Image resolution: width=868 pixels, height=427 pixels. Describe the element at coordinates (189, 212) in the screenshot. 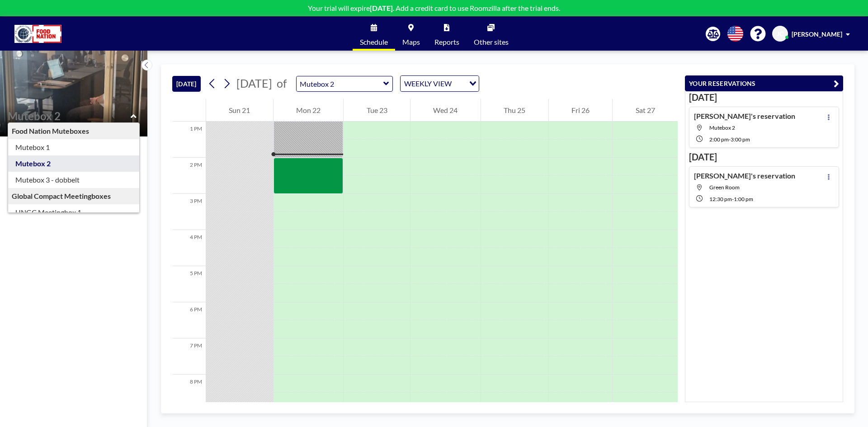

I see `div: 3 PM` at that location.